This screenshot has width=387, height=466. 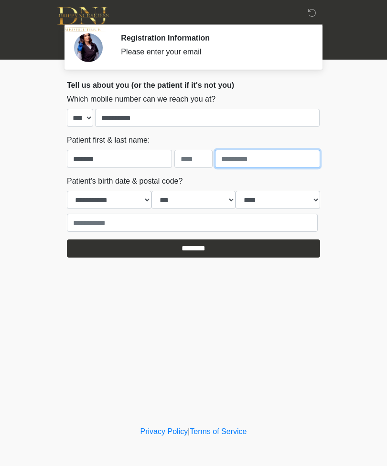 I want to click on img: Agent Avatar, so click(x=88, y=48).